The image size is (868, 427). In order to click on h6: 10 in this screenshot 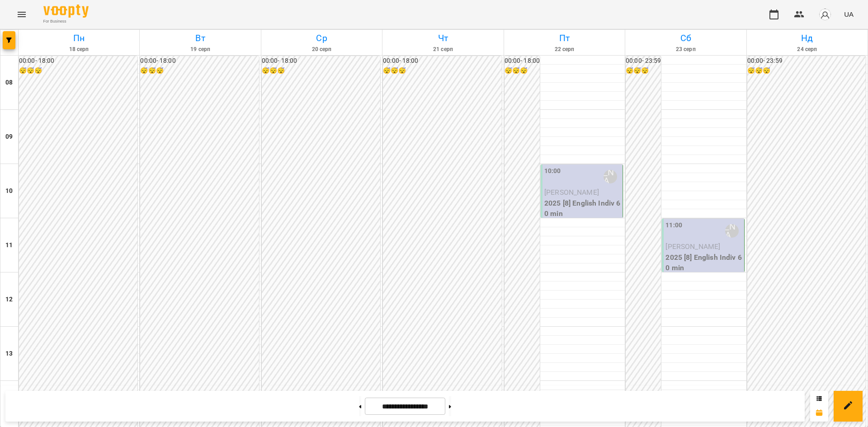, I will do `click(9, 191)`.